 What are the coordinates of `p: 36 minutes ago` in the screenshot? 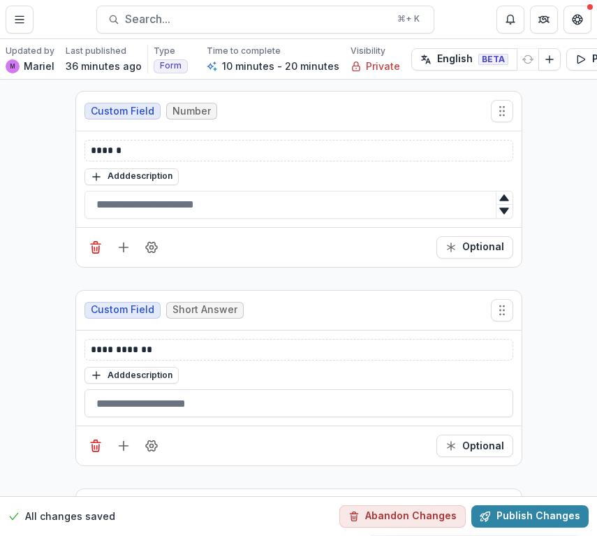 It's located at (103, 66).